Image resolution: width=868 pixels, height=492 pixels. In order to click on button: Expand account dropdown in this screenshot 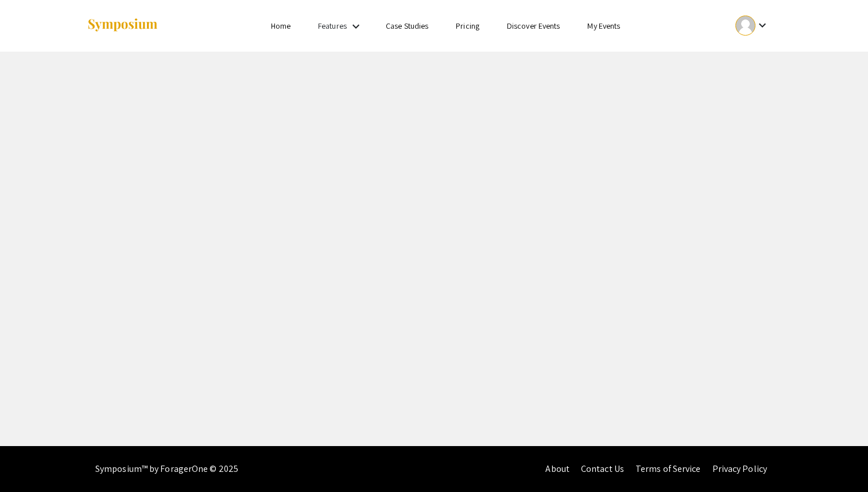, I will do `click(752, 26)`.